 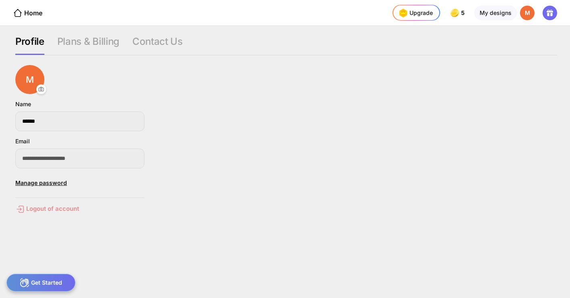 What do you see at coordinates (463, 13) in the screenshot?
I see `span: 5` at bounding box center [463, 13].